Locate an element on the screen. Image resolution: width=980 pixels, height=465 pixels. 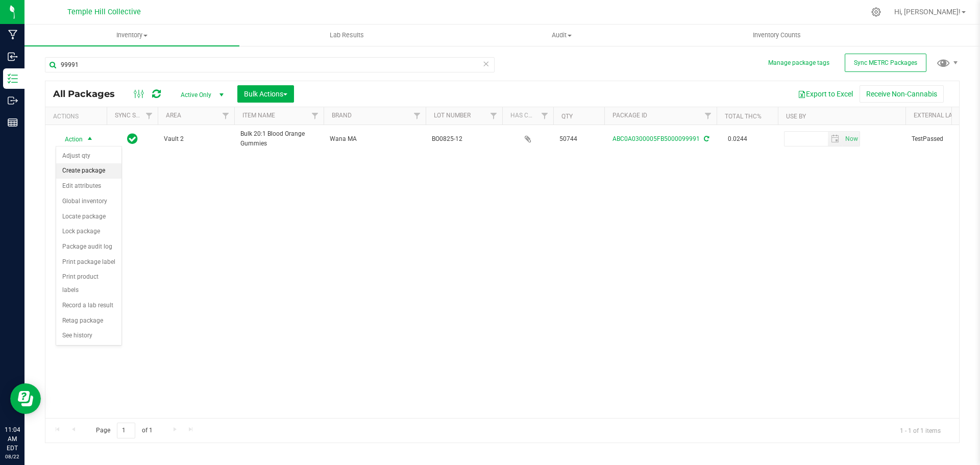
p: 08/22 is located at coordinates (12, 456).